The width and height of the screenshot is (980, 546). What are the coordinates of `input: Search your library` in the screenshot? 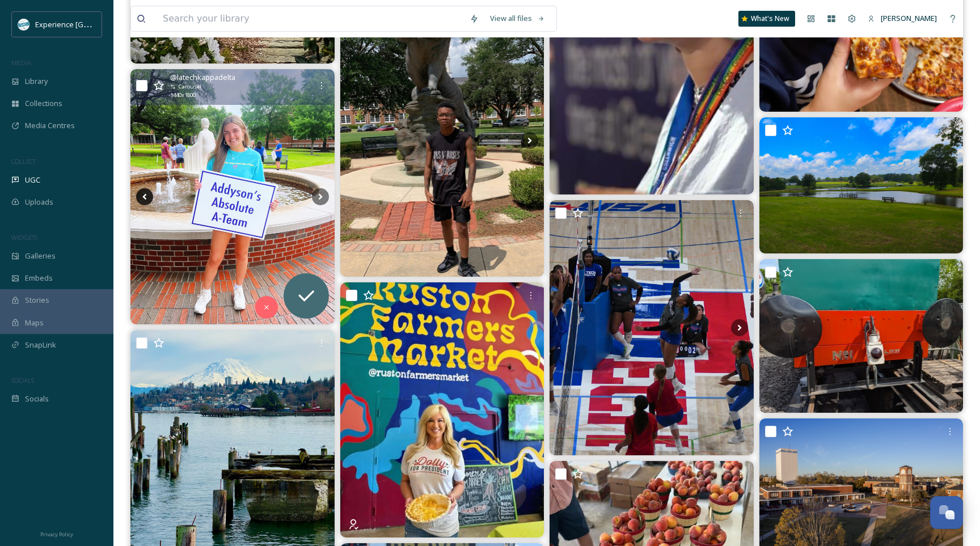 It's located at (310, 18).